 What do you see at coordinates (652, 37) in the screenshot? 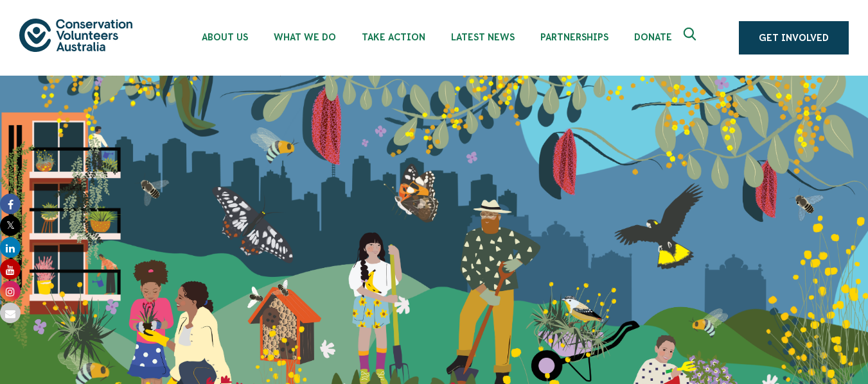
I see `span: Donate` at bounding box center [652, 37].